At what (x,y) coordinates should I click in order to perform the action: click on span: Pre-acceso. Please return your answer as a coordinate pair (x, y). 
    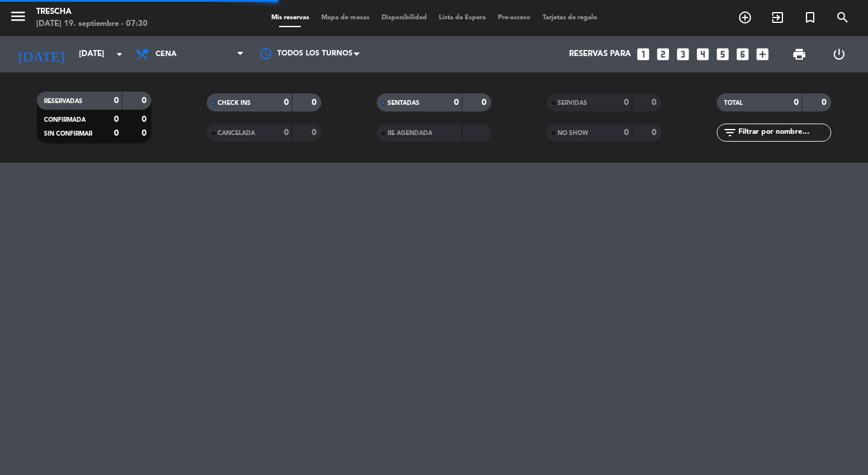
    Looking at the image, I should click on (515, 18).